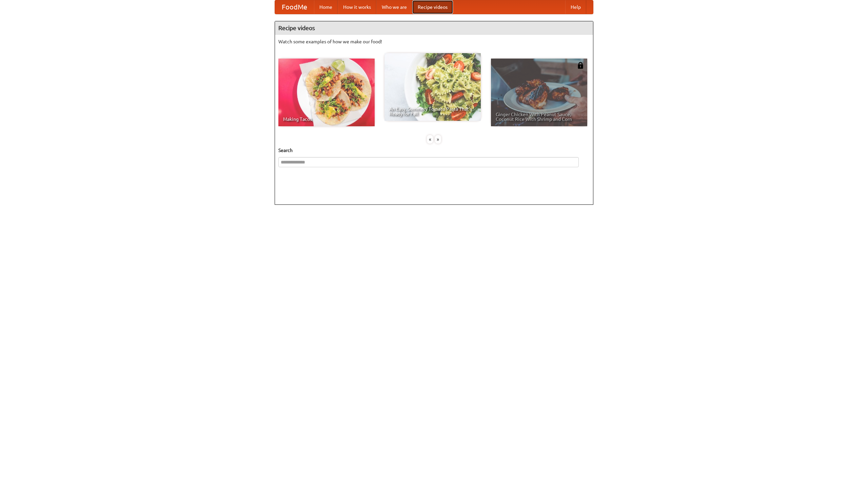 The image size is (868, 479). What do you see at coordinates (434, 150) in the screenshot?
I see `h5: Search` at bounding box center [434, 150].